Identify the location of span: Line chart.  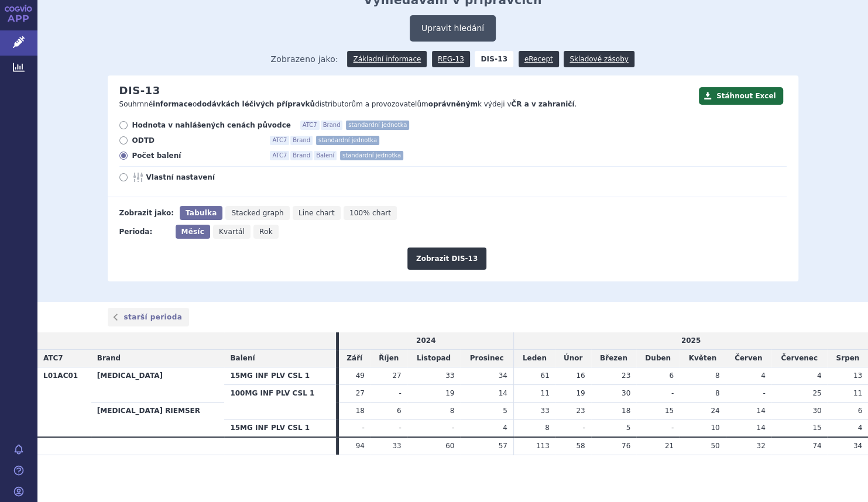
(317, 213).